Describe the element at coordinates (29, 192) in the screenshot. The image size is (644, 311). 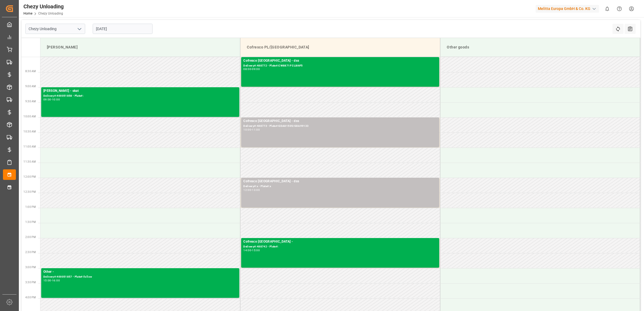
I see `span: 12:30 PM` at that location.